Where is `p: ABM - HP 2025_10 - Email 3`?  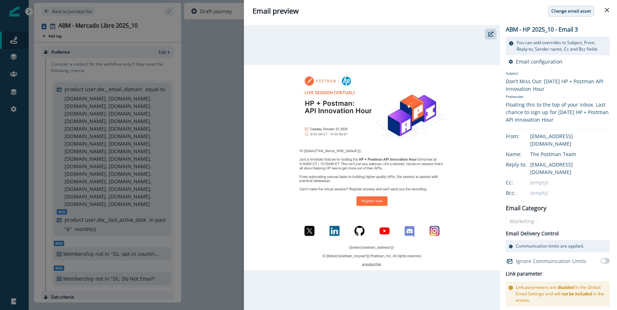
p: ABM - HP 2025_10 - Email 3 is located at coordinates (542, 29).